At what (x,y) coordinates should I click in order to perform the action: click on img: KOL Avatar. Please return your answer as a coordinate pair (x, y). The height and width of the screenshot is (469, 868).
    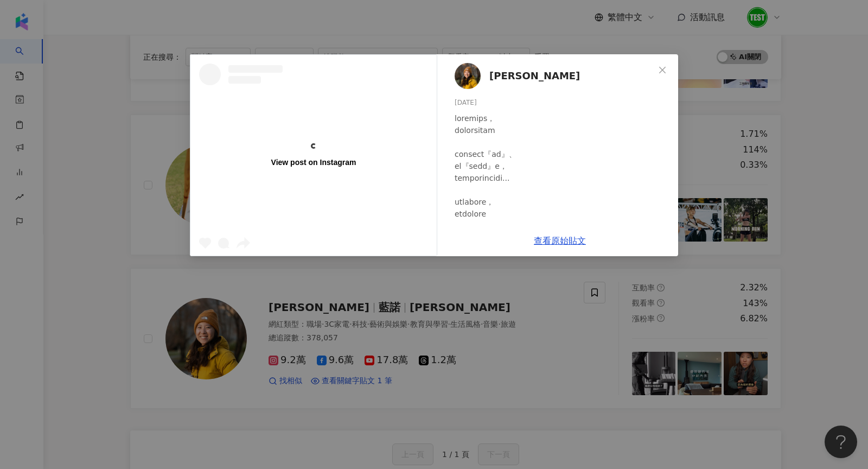
    Looking at the image, I should click on (468, 76).